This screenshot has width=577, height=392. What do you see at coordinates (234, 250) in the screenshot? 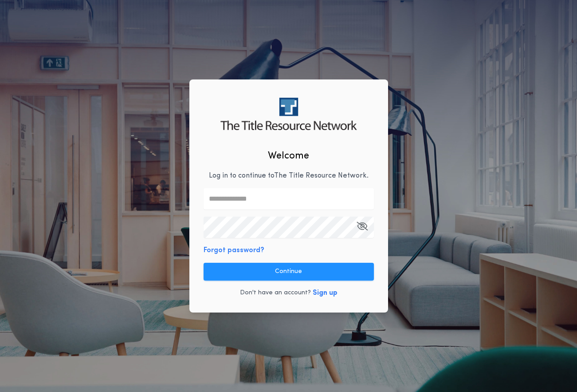
I see `button: Forgot password?` at bounding box center [234, 250].